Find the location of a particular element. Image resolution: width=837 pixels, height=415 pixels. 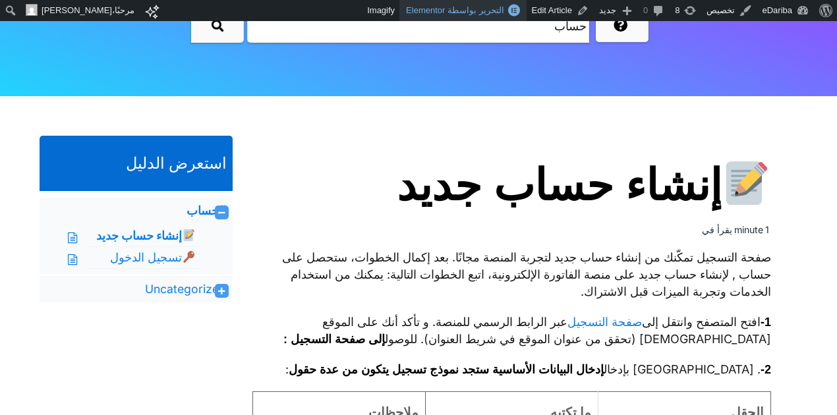

span: 1 is located at coordinates (767, 230).